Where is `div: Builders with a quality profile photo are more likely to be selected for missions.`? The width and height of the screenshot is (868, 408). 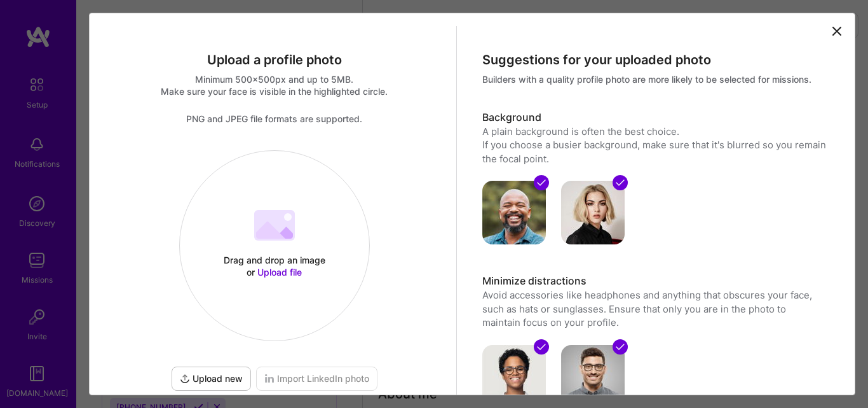 div: Builders with a quality profile photo are more likely to be selected for missions. is located at coordinates (655, 79).